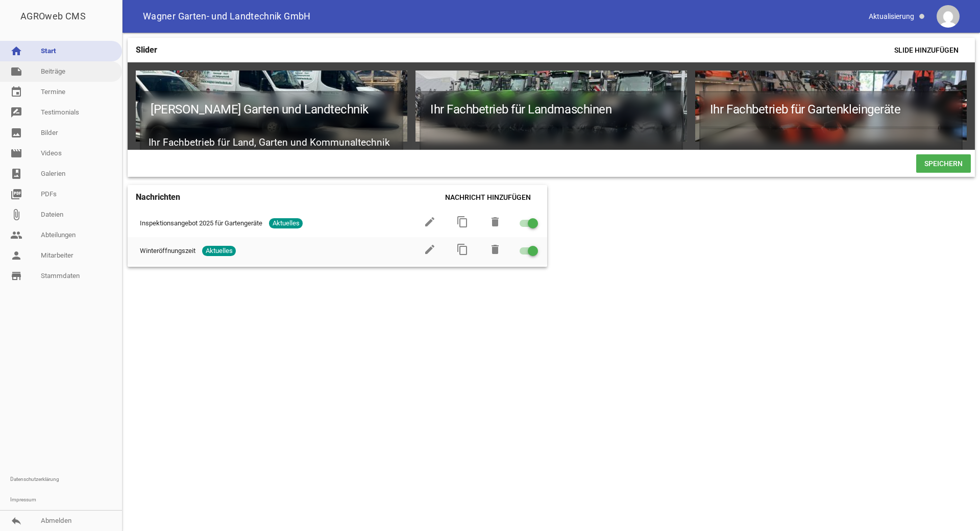 This screenshot has width=980, height=531. I want to click on i: store_mall_directory, so click(16, 276).